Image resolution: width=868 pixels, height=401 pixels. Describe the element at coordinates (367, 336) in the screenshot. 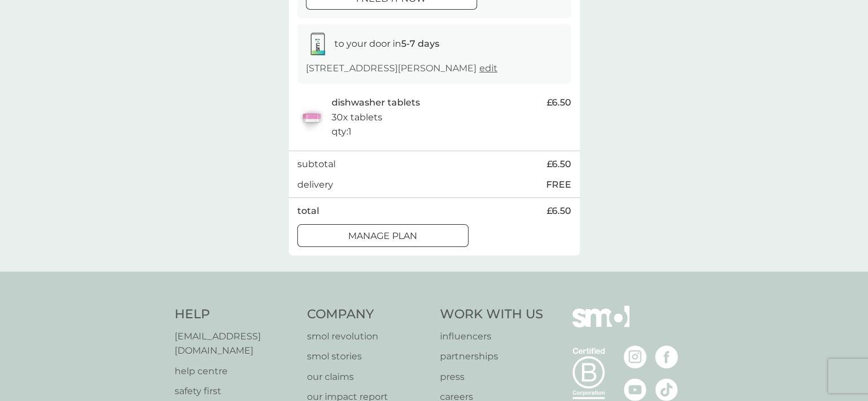

I see `p: smol revolution` at that location.